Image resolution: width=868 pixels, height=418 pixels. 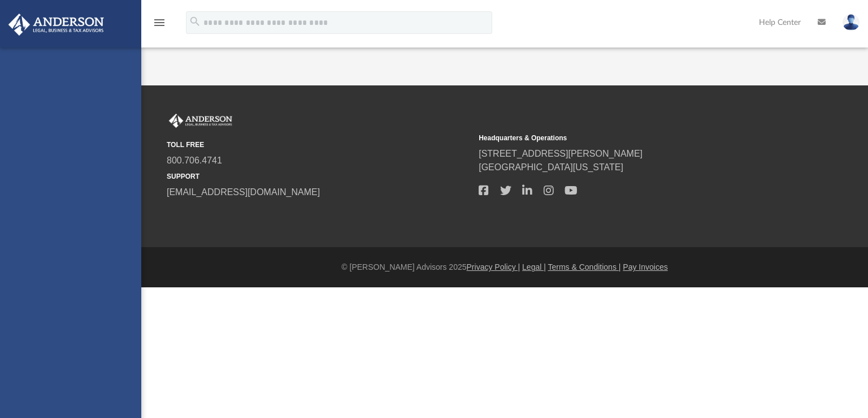 I want to click on img: User Pic, so click(x=851, y=22).